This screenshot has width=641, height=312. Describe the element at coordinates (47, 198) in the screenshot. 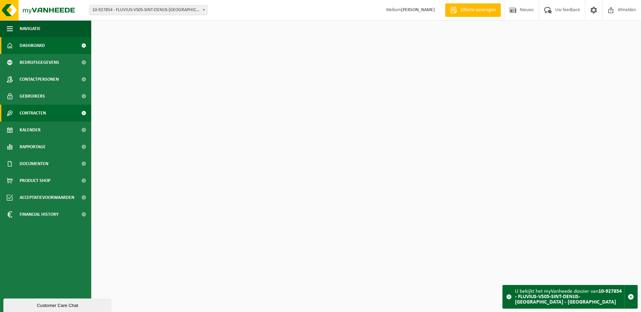

I see `span: Acceptatievoorwaarden` at that location.